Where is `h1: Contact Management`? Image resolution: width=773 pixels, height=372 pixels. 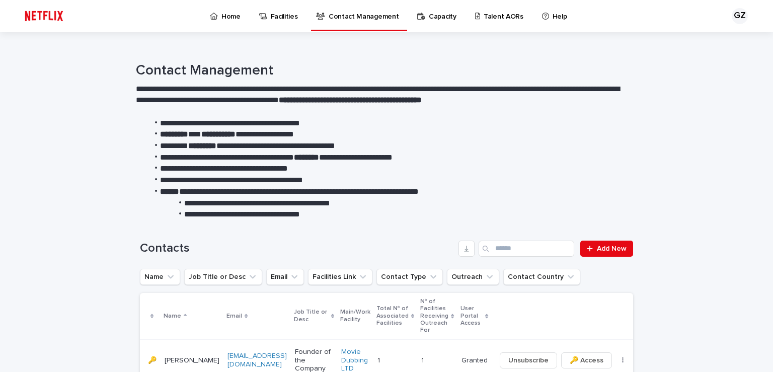 h1: Contact Management is located at coordinates (382, 71).